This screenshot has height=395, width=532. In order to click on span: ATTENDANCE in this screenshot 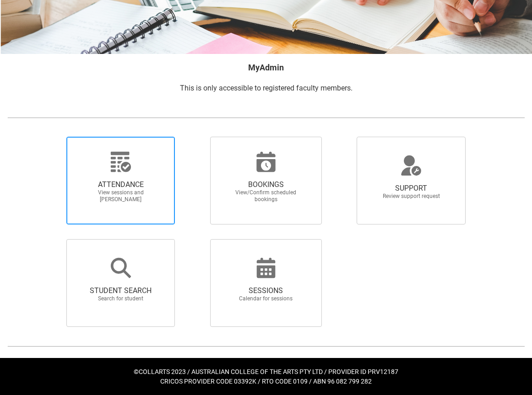, I will do `click(121, 185)`.